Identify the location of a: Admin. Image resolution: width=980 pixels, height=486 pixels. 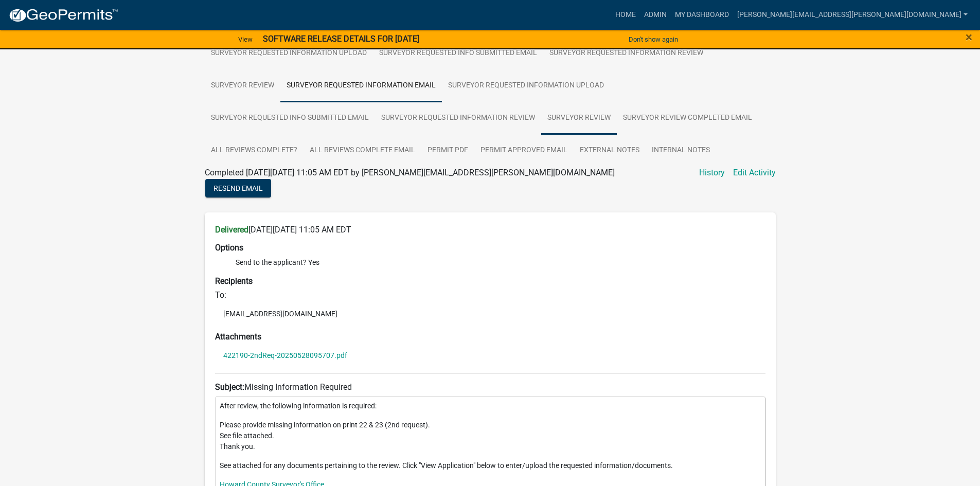
(655, 15).